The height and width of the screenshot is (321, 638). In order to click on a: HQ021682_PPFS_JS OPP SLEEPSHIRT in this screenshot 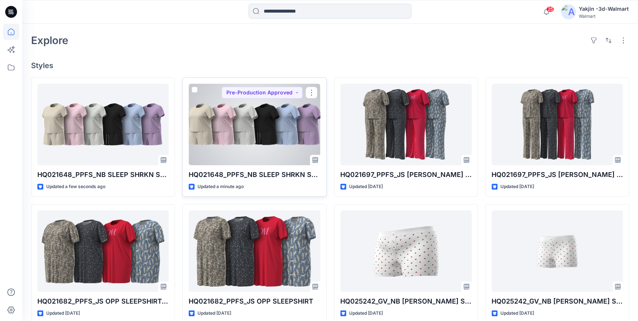, I will do `click(254, 251)`.